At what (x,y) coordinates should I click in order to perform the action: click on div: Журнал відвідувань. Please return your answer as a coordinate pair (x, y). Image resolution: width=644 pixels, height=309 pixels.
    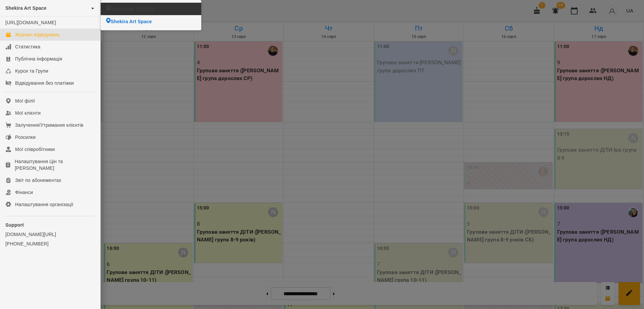
    Looking at the image, I should click on (37, 35).